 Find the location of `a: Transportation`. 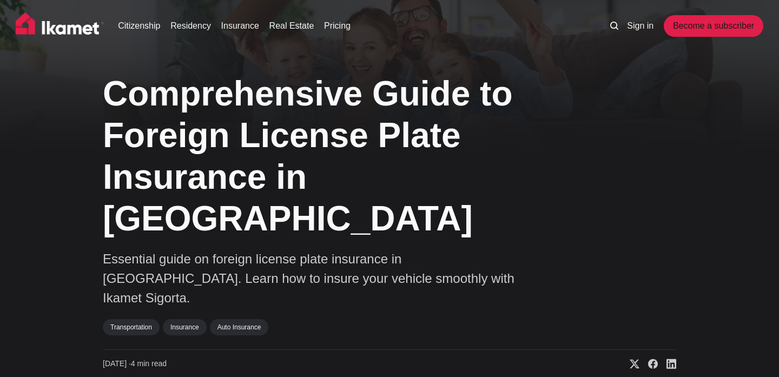

a: Transportation is located at coordinates (131, 327).